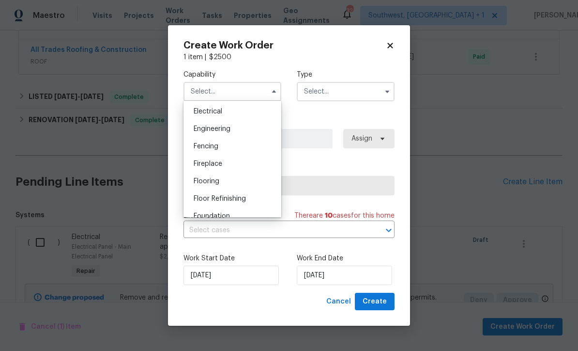 Image resolution: width=578 pixels, height=351 pixels. Describe the element at coordinates (220, 198) in the screenshot. I see `span: Floor Refinishing` at that location.